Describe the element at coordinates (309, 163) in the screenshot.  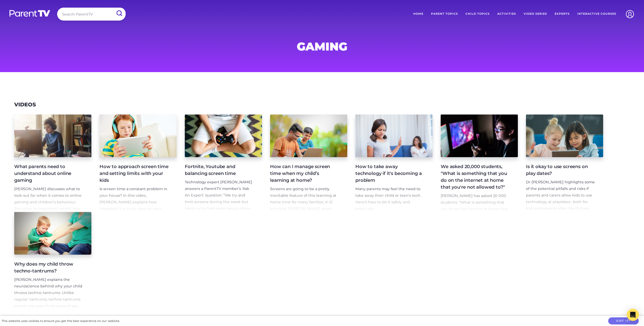
I see `a: How can I manage screen time when my child’s learning at home? Screens are going to be a pretty i...` at that location.